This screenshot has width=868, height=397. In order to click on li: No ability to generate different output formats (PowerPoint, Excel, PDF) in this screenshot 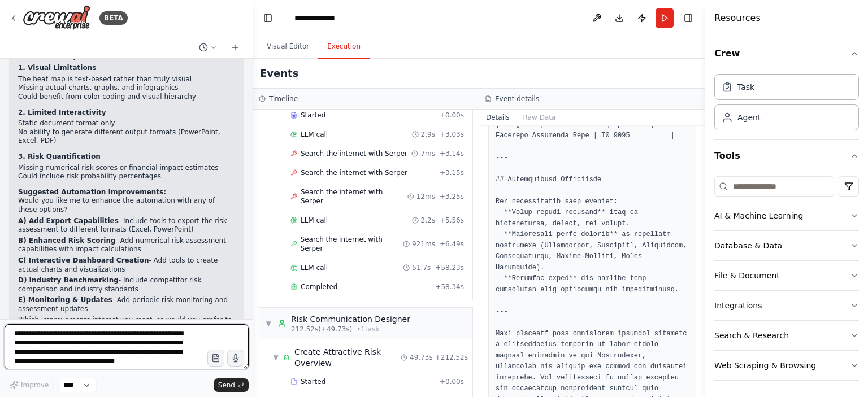, I will do `click(127, 137)`.